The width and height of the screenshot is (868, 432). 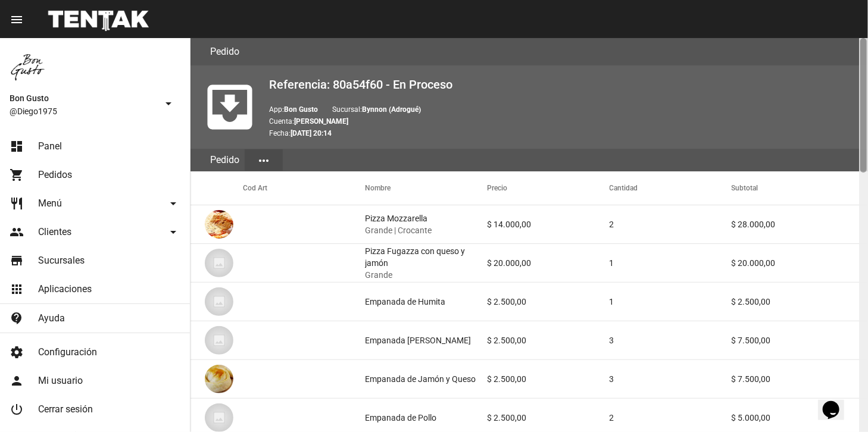 I want to click on mat-icon: dashboard, so click(x=16, y=146).